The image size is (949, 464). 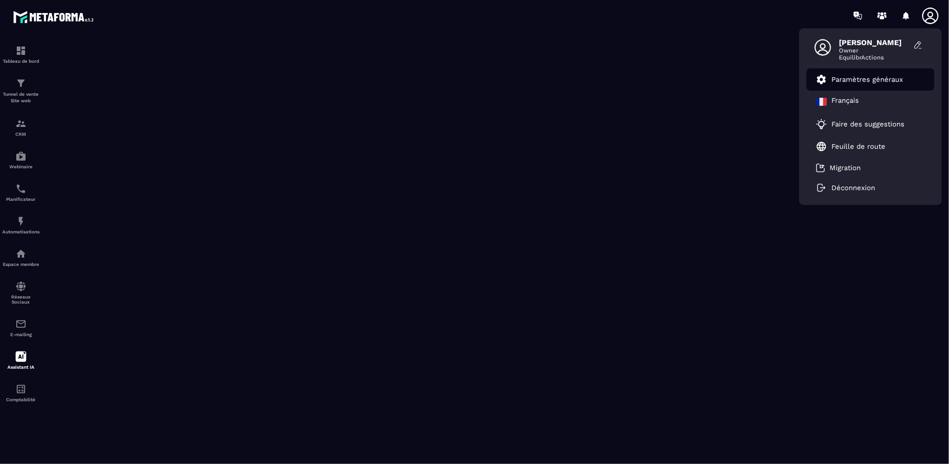 What do you see at coordinates (869, 124) in the screenshot?
I see `p: Faire des suggestions` at bounding box center [869, 124].